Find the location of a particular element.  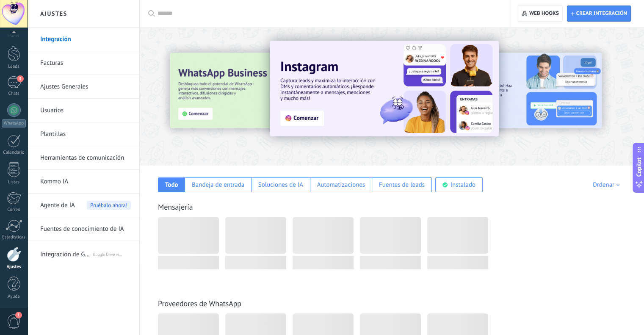

li: Ajustes Generales is located at coordinates (84, 87).